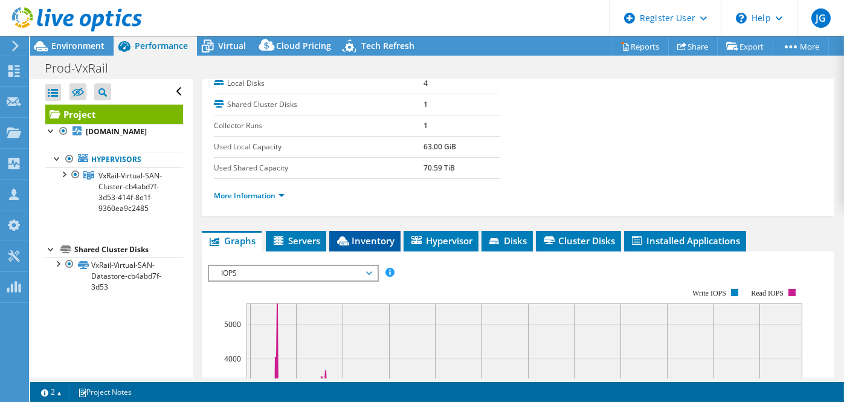 This screenshot has height=402, width=844. What do you see at coordinates (741, 18) in the screenshot?
I see `svg: \n` at bounding box center [741, 18].